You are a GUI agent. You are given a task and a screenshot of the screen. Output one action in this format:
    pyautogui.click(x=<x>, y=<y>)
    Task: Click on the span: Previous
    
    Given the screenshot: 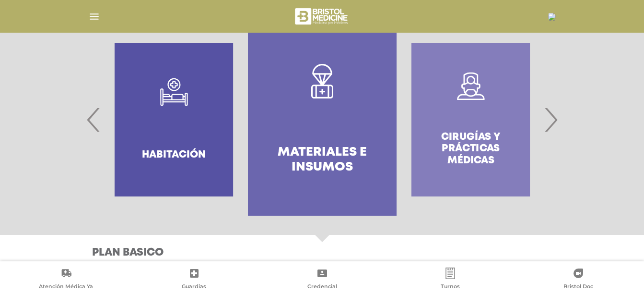 What is the action you would take?
    pyautogui.click(x=94, y=120)
    